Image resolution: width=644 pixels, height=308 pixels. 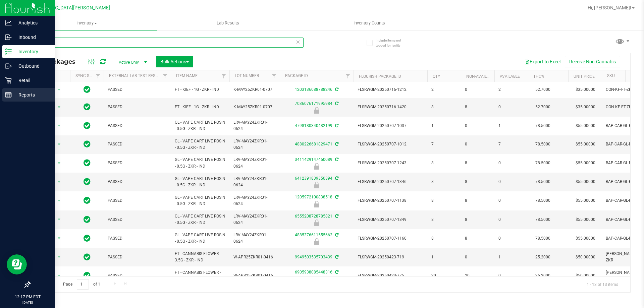 What do you see at coordinates (174, 62) in the screenshot?
I see `span: Bulk Actions` at bounding box center [174, 62].